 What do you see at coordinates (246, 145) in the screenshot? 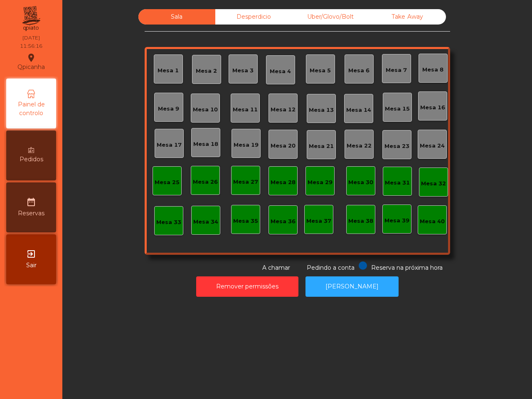
I see `div: Mesa 19` at bounding box center [246, 145].